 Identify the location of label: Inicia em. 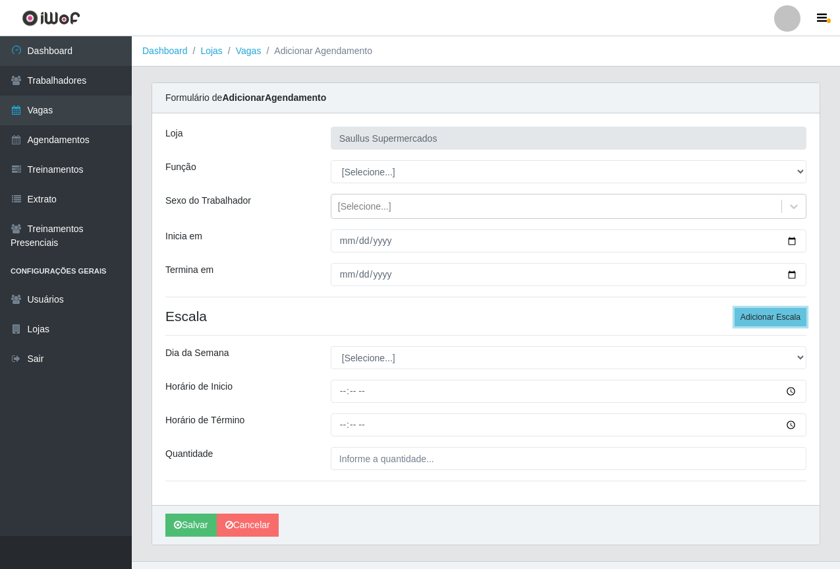
(184, 236).